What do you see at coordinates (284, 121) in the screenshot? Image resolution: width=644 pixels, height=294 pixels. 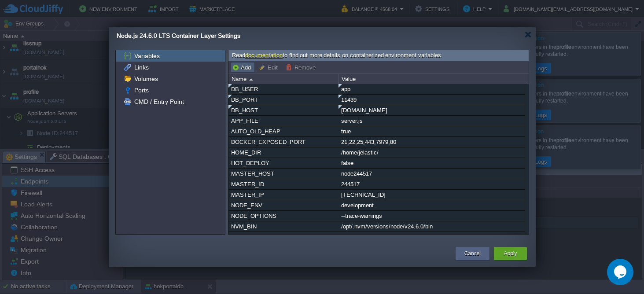 I see `div: APP_FILE` at bounding box center [284, 121].